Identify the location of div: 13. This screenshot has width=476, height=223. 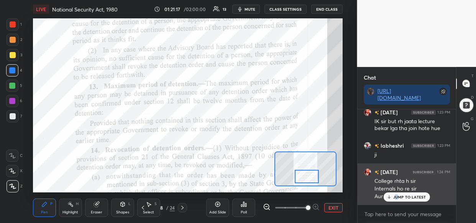
(224, 9).